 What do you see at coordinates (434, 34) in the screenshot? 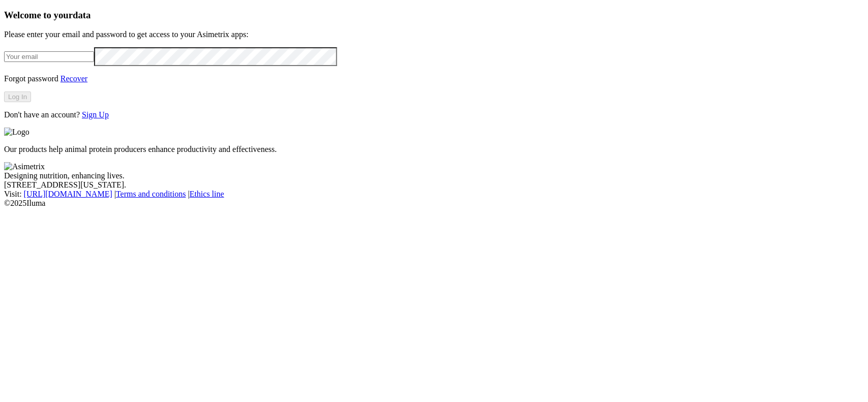
I see `p: Please enter your email and password to get access to your Asimetrix apps:` at bounding box center [434, 34].